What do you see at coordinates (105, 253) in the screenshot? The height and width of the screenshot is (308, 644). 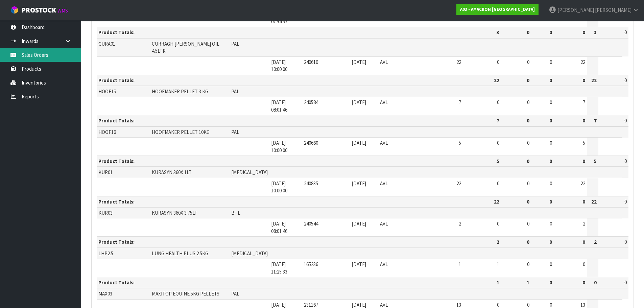 I see `span: LHP2.5` at bounding box center [105, 253].